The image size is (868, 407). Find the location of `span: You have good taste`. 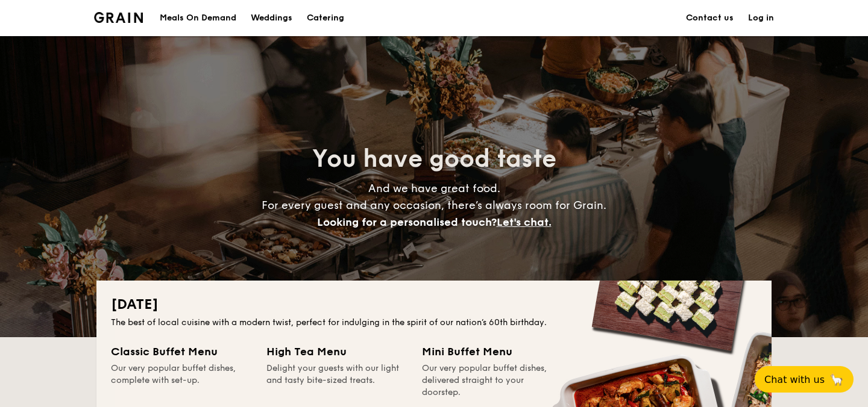

span: You have good taste is located at coordinates (434, 159).